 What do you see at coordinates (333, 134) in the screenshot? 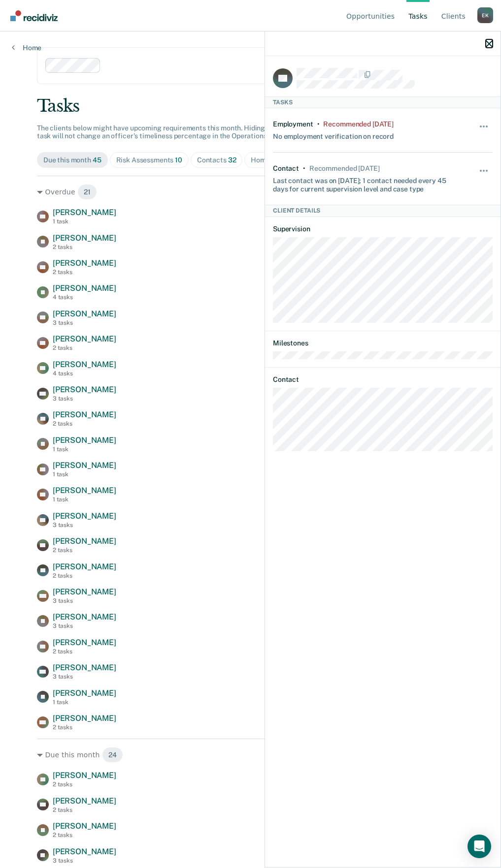
I see `div: No employment verification on record` at bounding box center [333, 134].